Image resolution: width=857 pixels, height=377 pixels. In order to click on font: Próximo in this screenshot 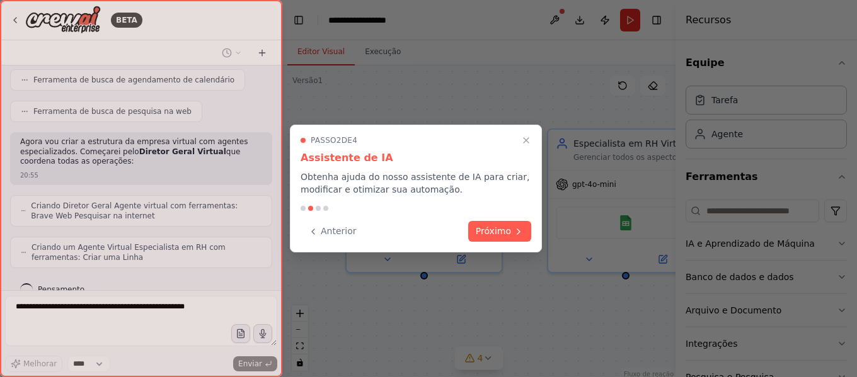, I will do `click(493, 231)`.